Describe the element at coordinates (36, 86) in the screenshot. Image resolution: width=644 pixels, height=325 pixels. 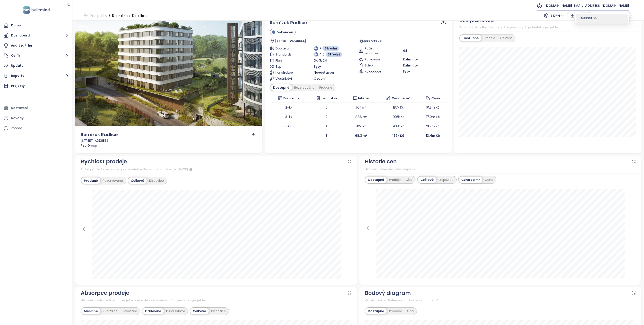
I see `a: Projekty` at that location.